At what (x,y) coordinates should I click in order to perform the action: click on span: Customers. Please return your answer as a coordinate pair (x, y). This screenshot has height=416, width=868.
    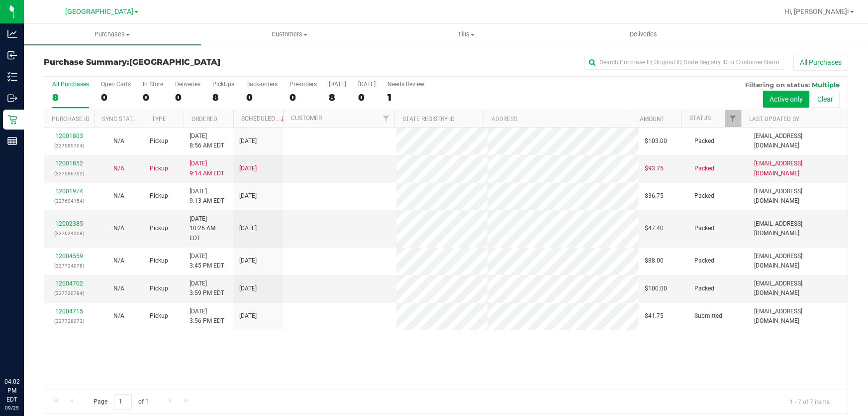
    Looking at the image, I should click on (289, 34).